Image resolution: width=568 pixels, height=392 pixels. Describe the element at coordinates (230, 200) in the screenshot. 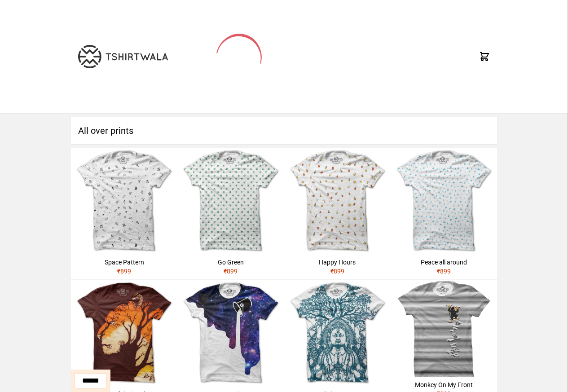

I see `img: weed.jpg` at that location.